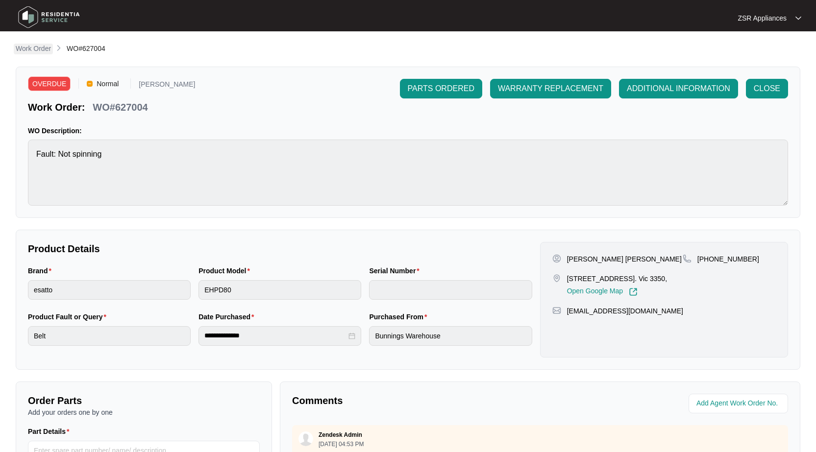 This screenshot has width=816, height=452. What do you see at coordinates (42, 271) in the screenshot?
I see `label: Brand` at bounding box center [42, 271].